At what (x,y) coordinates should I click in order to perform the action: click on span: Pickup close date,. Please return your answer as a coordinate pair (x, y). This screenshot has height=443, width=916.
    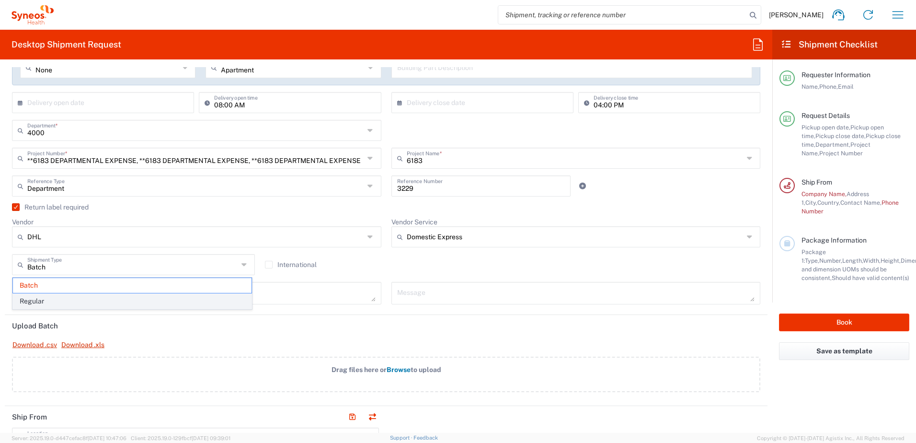
    Looking at the image, I should click on (840, 136).